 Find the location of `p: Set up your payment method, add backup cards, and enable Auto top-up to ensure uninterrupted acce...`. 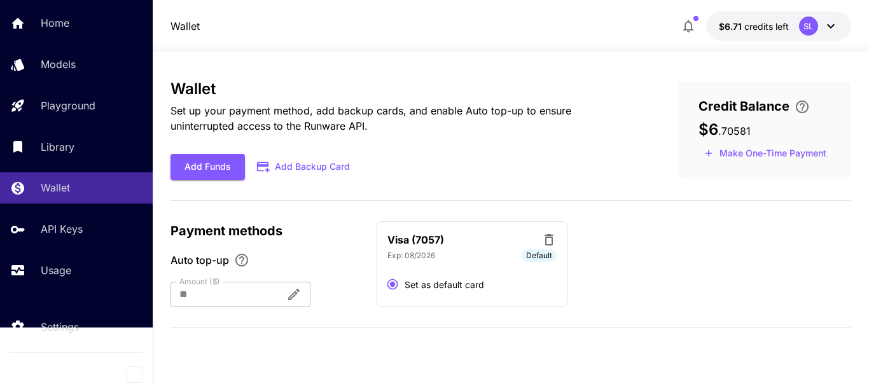

p: Set up your payment method, add backup cards, and enable Auto top-up to ensure uninterrupted acce... is located at coordinates (404, 118).